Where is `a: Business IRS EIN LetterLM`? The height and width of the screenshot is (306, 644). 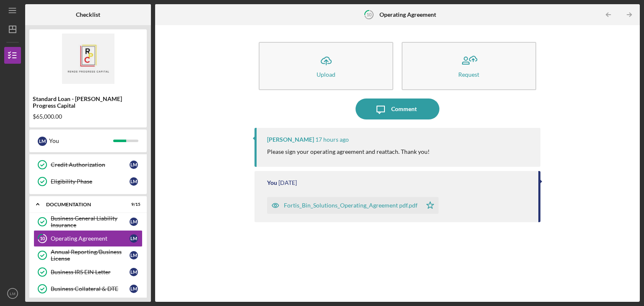
a: Business IRS EIN LetterLM is located at coordinates (88, 272).